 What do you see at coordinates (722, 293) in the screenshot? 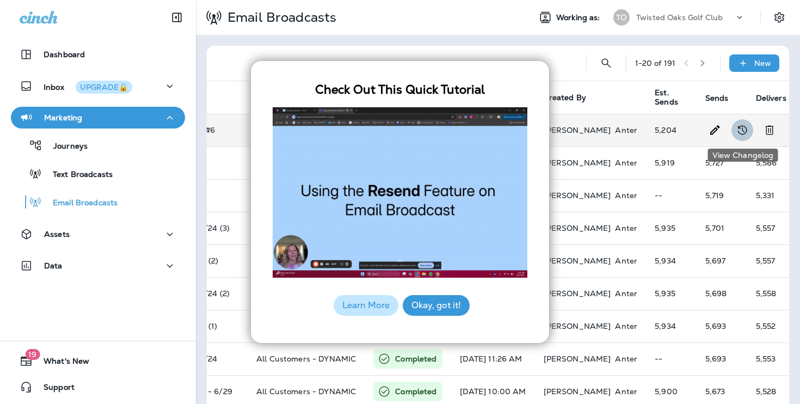
I see `td: 5,698` at bounding box center [722, 293].